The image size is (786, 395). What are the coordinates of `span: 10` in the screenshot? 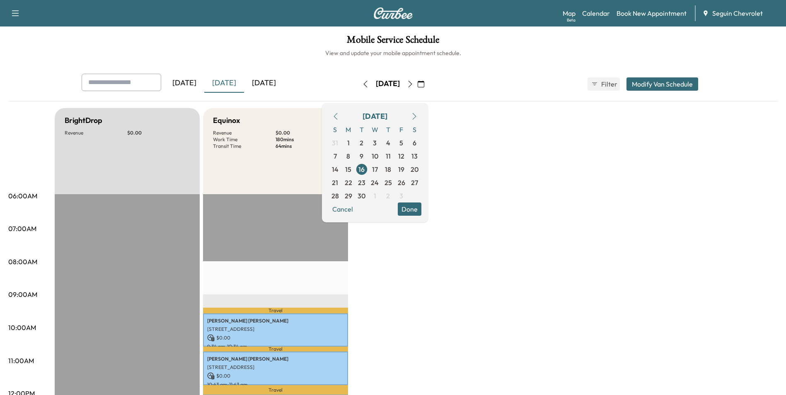 It's located at (375, 156).